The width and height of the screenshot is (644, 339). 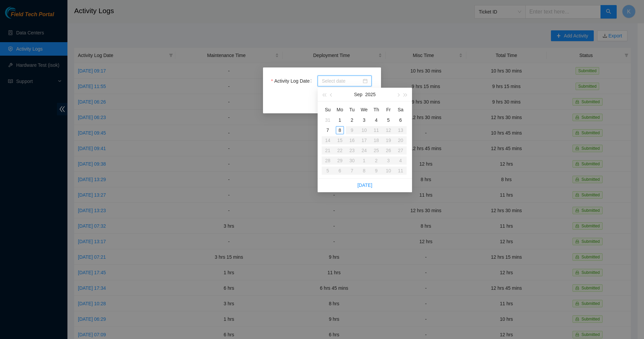 What do you see at coordinates (376, 110) in the screenshot?
I see `th: Th` at bounding box center [376, 110].